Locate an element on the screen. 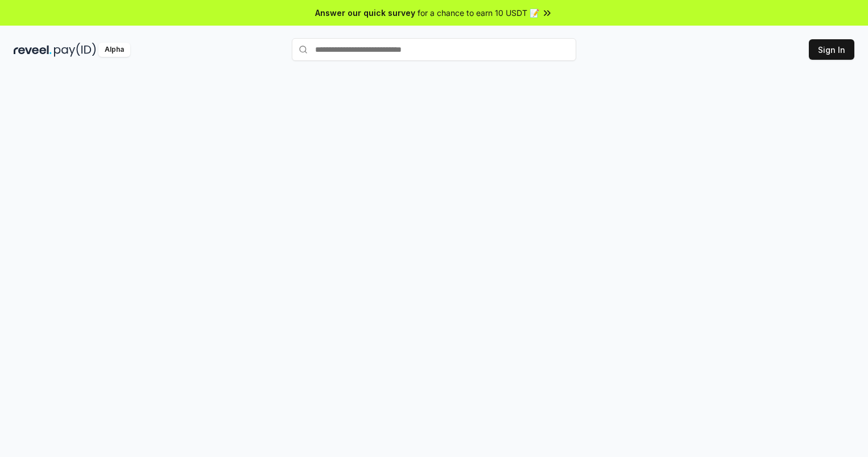 The height and width of the screenshot is (457, 868). div: Alpha is located at coordinates (114, 49).